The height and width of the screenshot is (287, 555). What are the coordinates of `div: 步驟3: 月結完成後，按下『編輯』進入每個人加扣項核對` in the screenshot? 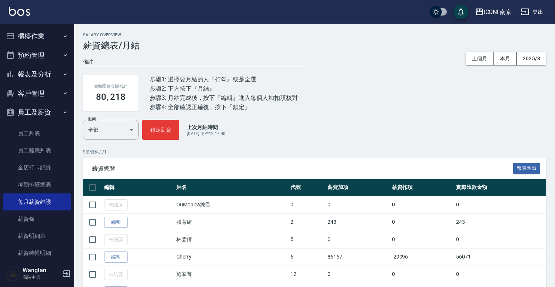 It's located at (224, 98).